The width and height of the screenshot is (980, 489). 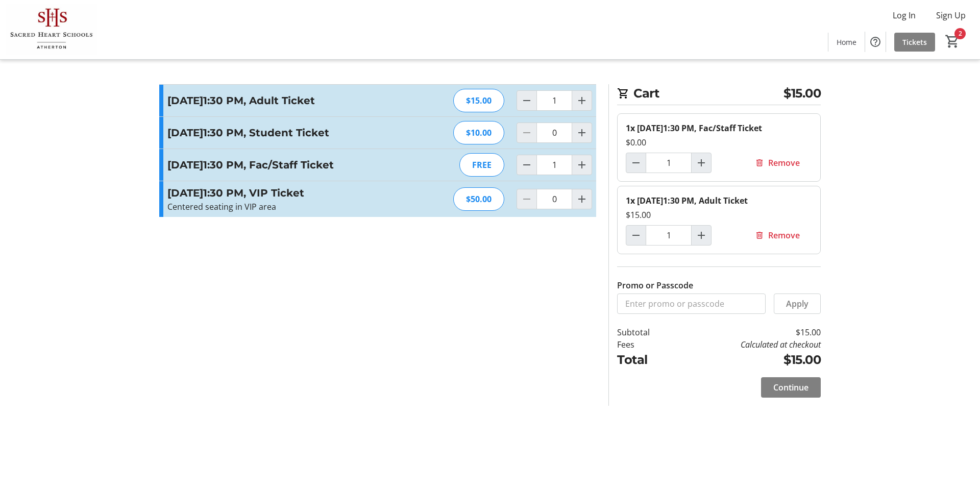 I want to click on img: Sacred Heart Schools, Atherton's Logo, so click(x=52, y=29).